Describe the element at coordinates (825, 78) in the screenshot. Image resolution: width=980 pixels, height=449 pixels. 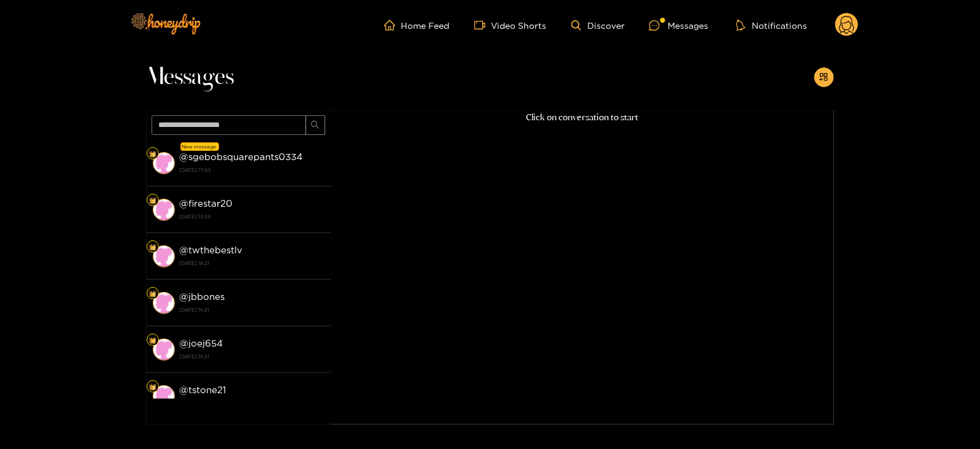
I see `button: appstore-add` at that location.